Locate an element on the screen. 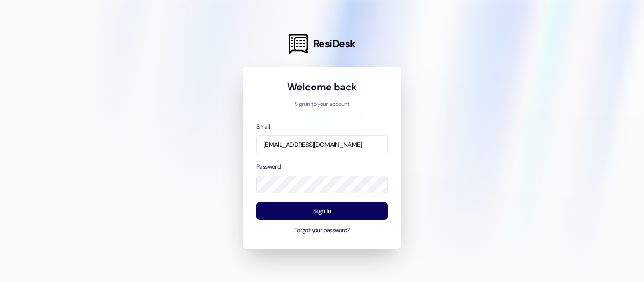 The height and width of the screenshot is (282, 644). label: Email is located at coordinates (263, 127).